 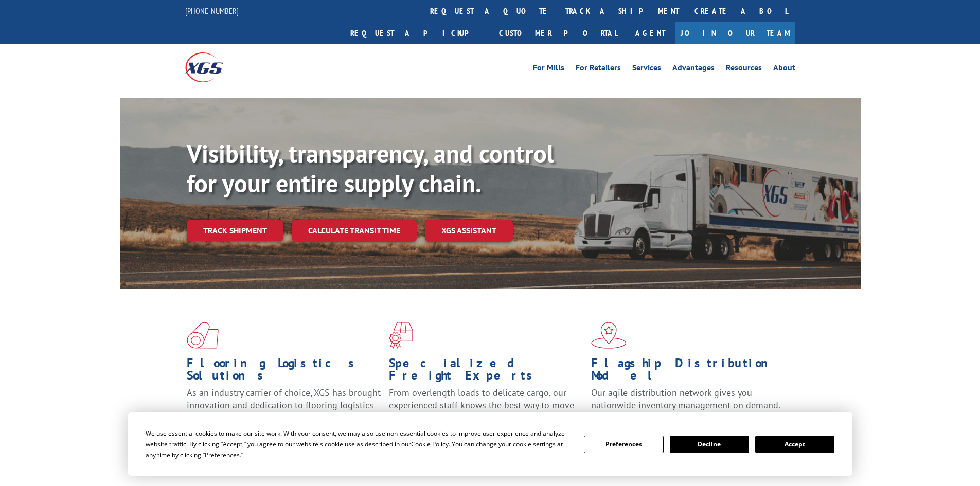 I want to click on a: Services, so click(x=647, y=69).